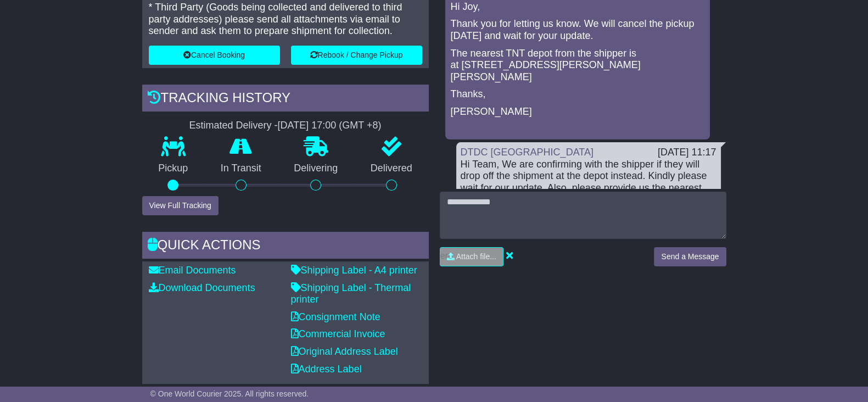  I want to click on button: Send a Message, so click(690, 256).